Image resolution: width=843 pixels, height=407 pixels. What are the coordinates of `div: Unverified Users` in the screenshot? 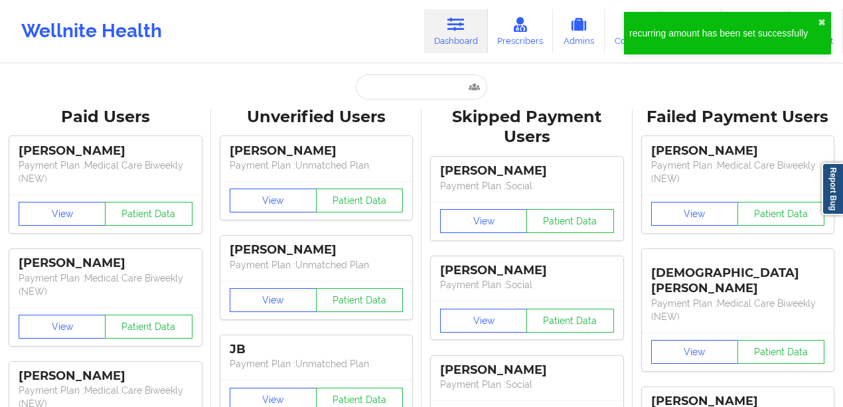 It's located at (317, 117).